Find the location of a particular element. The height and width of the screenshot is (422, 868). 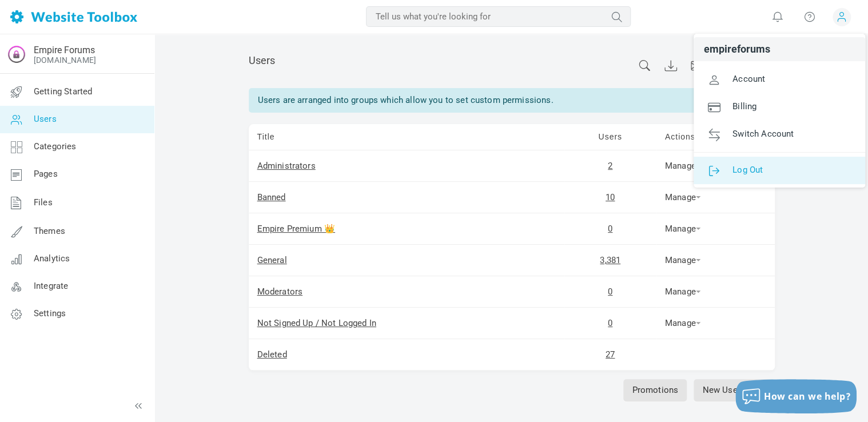

span: Analytics is located at coordinates (52, 258).